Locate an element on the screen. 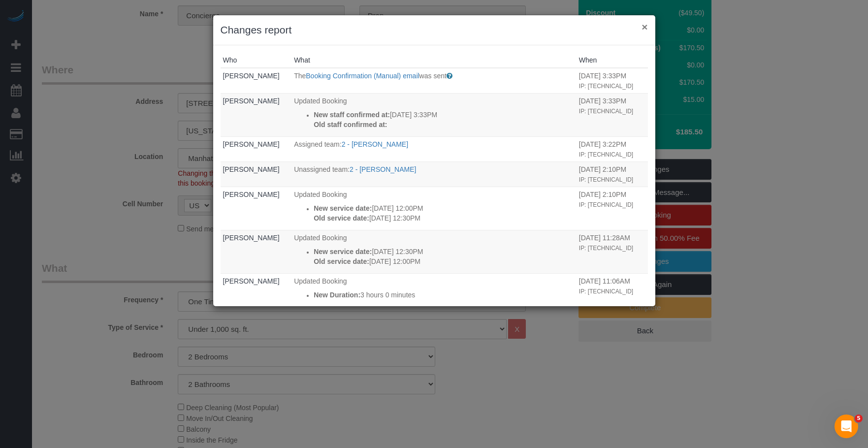 This screenshot has height=448, width=868. th: When is located at coordinates (612, 60).